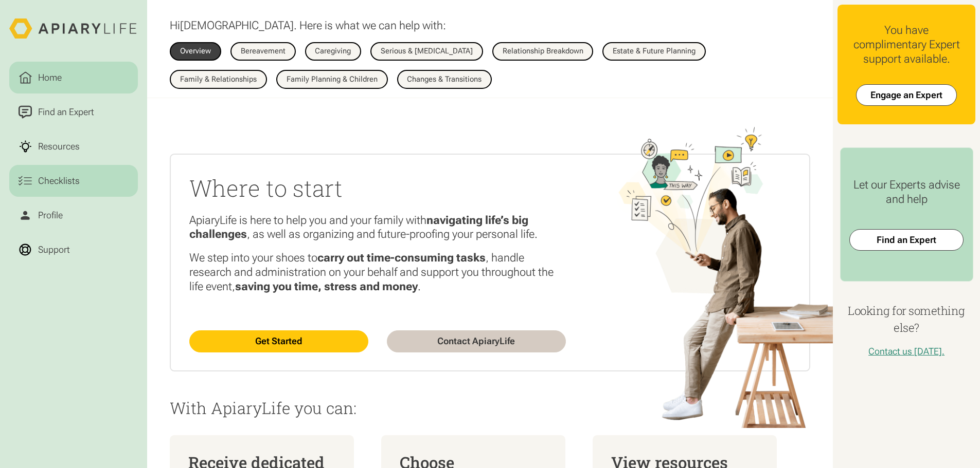  What do you see at coordinates (333, 51) in the screenshot?
I see `div: Caregiving` at bounding box center [333, 51].